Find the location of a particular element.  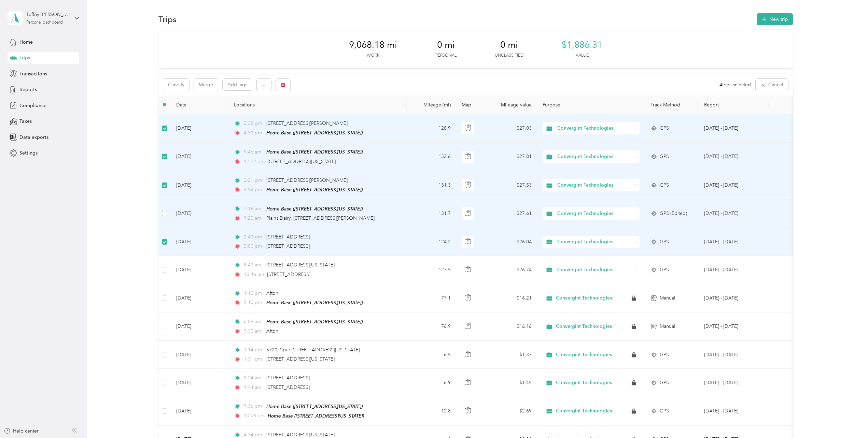

td: $16.21 is located at coordinates (510, 298).